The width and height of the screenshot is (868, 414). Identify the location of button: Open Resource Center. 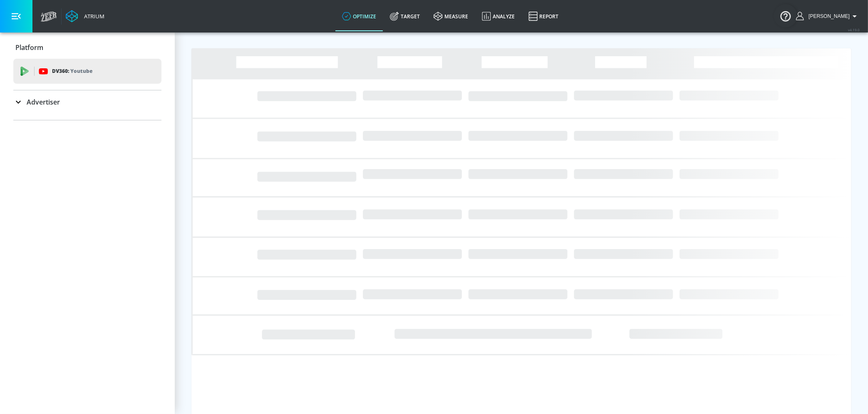
(786, 16).